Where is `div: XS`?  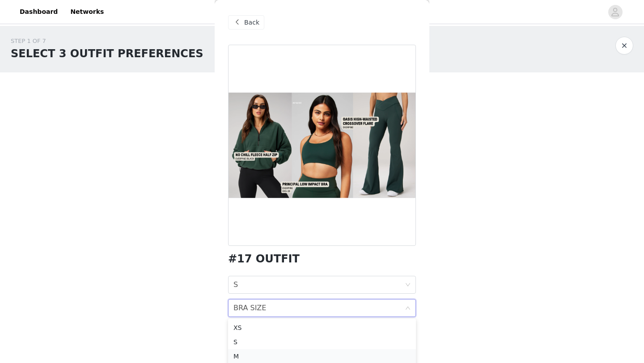
div: XS is located at coordinates (322, 328).